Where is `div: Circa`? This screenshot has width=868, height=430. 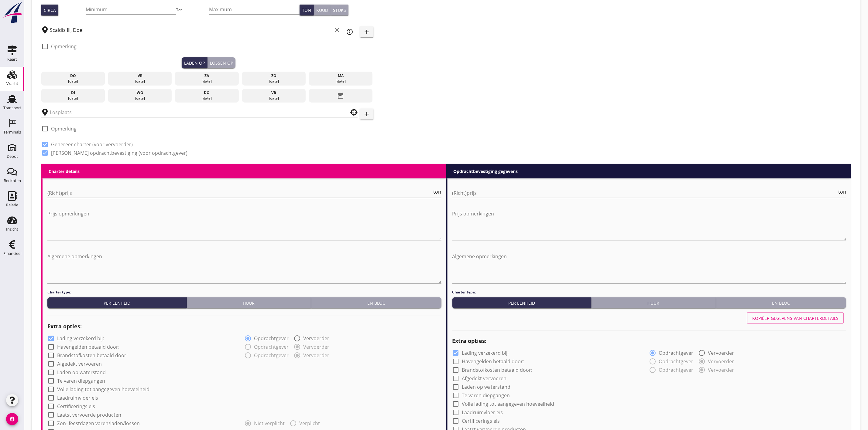 div: Circa is located at coordinates (50, 10).